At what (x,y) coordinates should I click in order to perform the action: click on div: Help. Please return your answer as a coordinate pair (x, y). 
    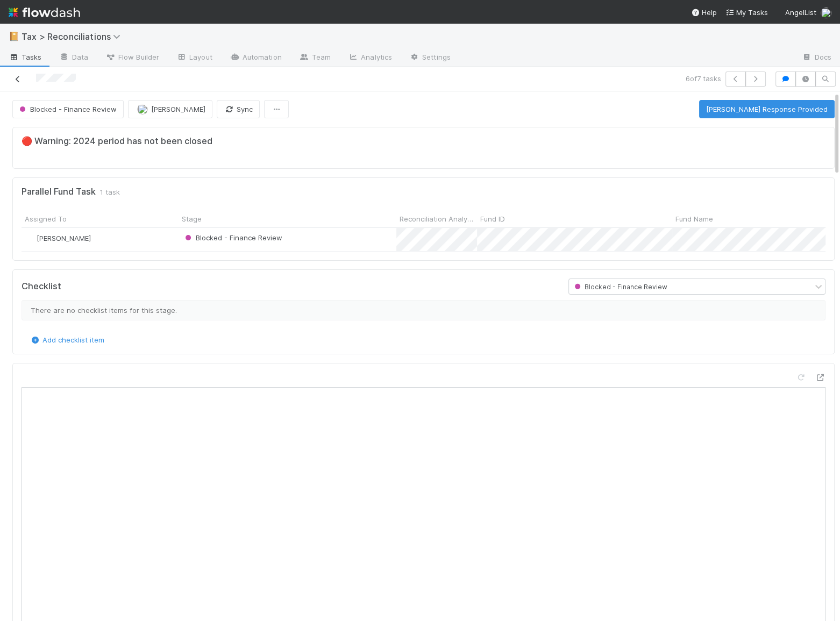
    Looking at the image, I should click on (704, 12).